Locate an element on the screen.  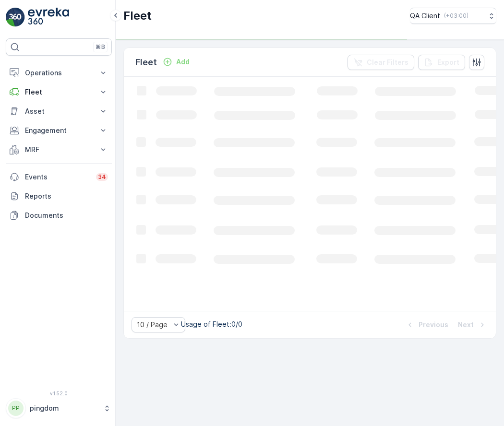
button: Export is located at coordinates (442, 62).